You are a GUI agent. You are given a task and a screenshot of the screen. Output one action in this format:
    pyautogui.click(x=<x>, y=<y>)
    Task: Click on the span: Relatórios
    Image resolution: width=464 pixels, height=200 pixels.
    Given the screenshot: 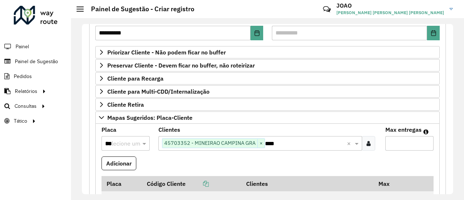 What is the action you would take?
    pyautogui.click(x=26, y=91)
    